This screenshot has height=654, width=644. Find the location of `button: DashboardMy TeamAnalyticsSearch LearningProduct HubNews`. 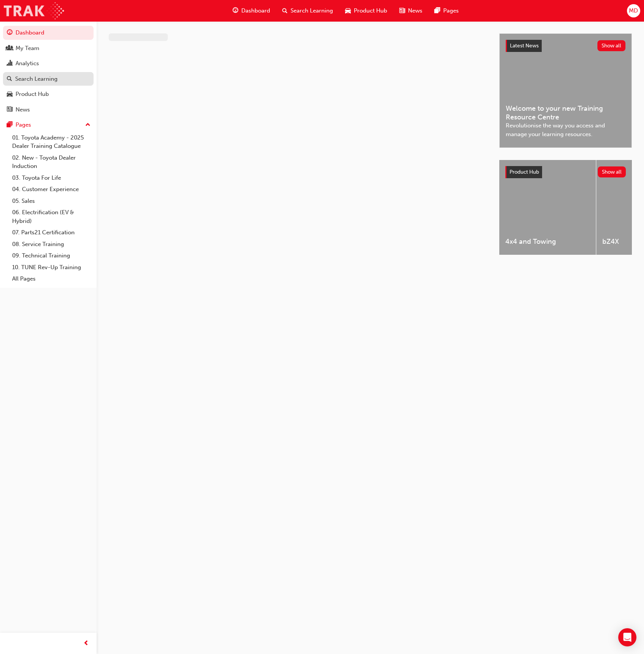

button: DashboardMy TeamAnalyticsSearch LearningProduct HubNews is located at coordinates (48, 71).